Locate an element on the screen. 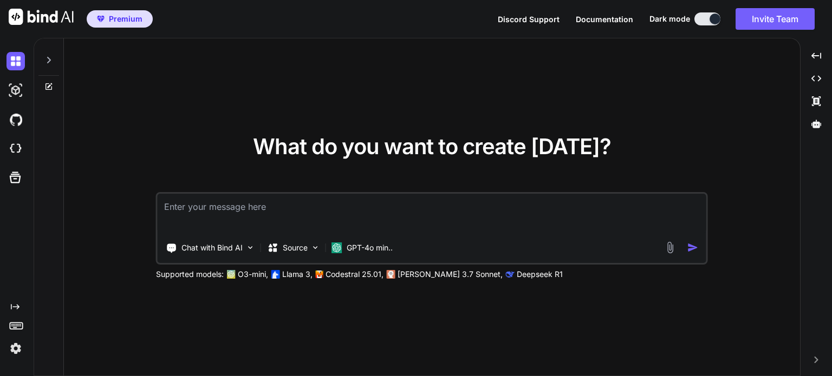 This screenshot has height=376, width=832. img: icon is located at coordinates (693, 248).